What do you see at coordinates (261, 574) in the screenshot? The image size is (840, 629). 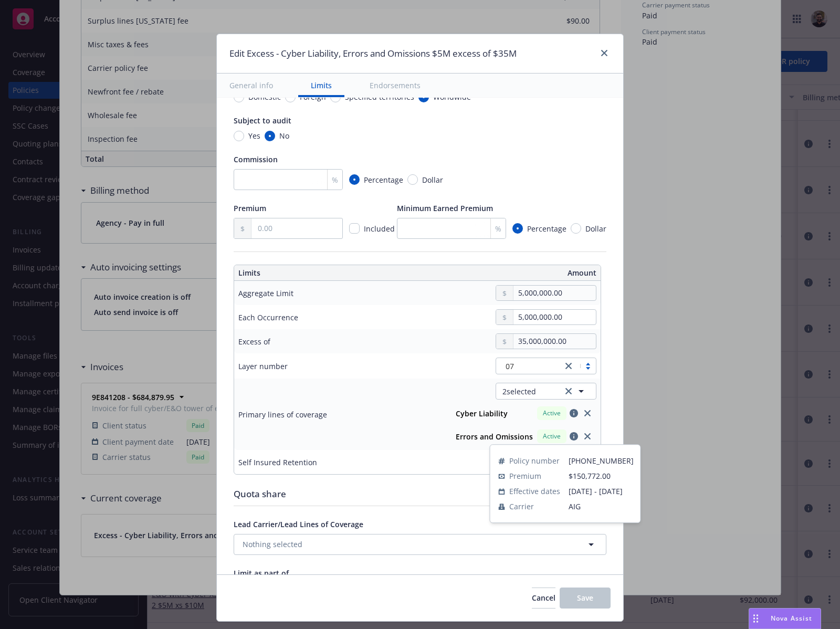 I see `span: Limit as part of` at bounding box center [261, 574].